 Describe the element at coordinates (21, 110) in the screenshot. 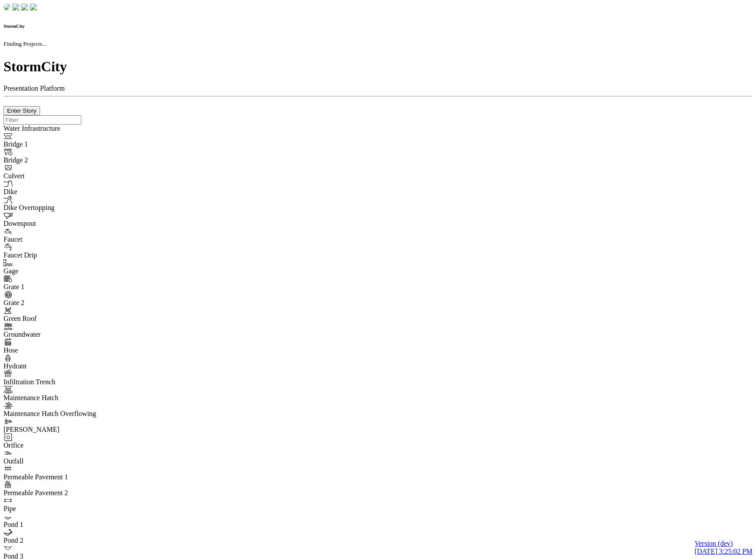

I see `button: Enter Story` at that location.